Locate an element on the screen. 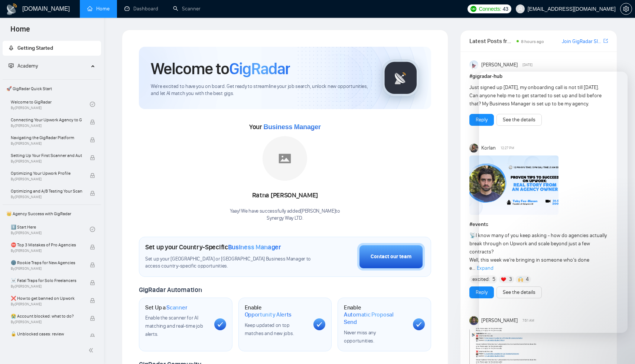  span: Setting Up Your First Scanner and Auto-Bidder is located at coordinates (46, 155).